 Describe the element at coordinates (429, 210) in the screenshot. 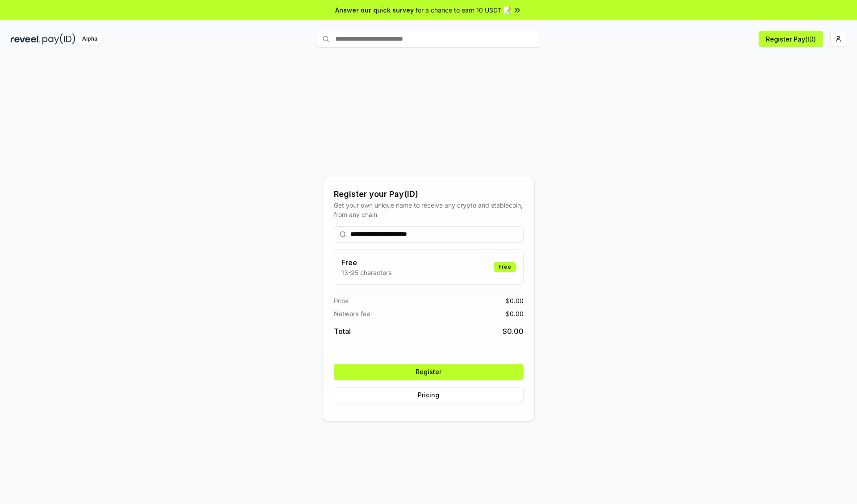

I see `div: Get your own unique name to receive any crypto and stablecoin, from any chain` at that location.